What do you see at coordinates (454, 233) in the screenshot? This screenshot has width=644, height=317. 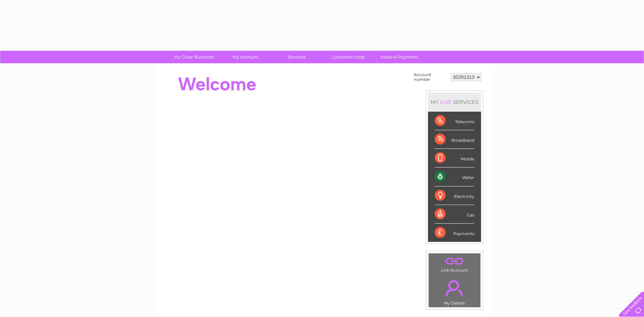 I see `div: Payments` at bounding box center [454, 233].